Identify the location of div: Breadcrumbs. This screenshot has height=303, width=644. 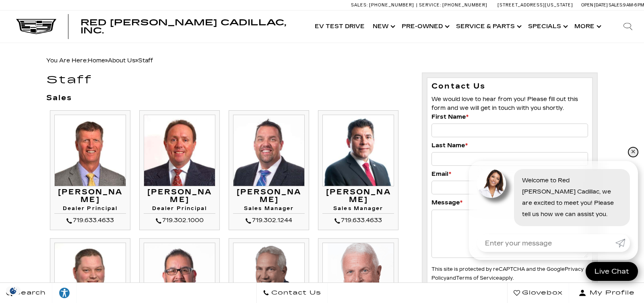
(322, 61).